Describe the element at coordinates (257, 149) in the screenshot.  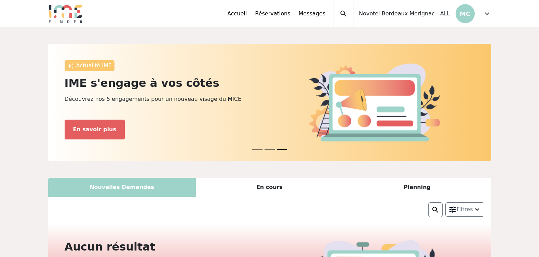
I see `button: News 0` at that location.